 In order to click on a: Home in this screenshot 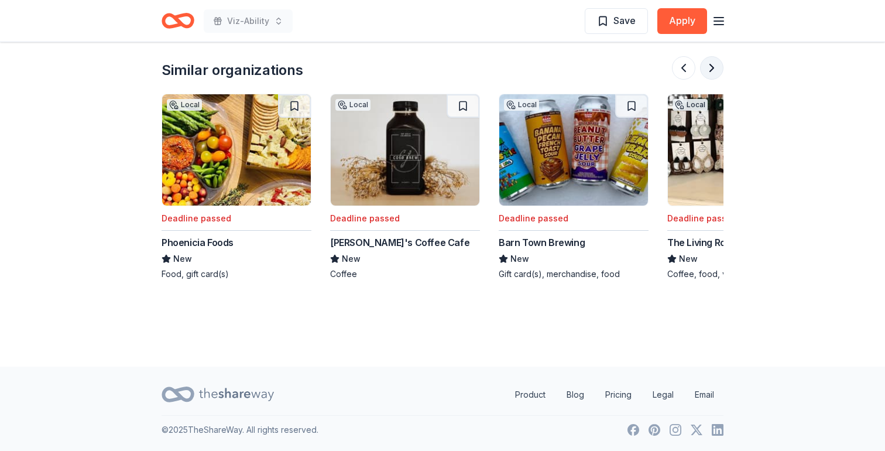, I will do `click(178, 20)`.